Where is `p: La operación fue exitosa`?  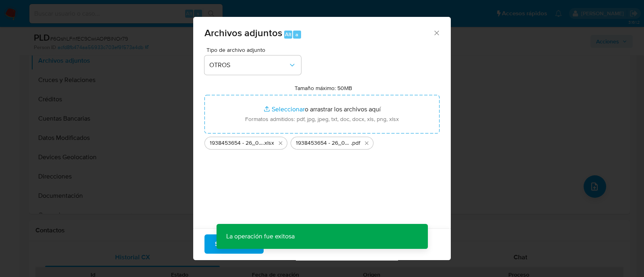
p: La operación fue exitosa is located at coordinates (260, 236).